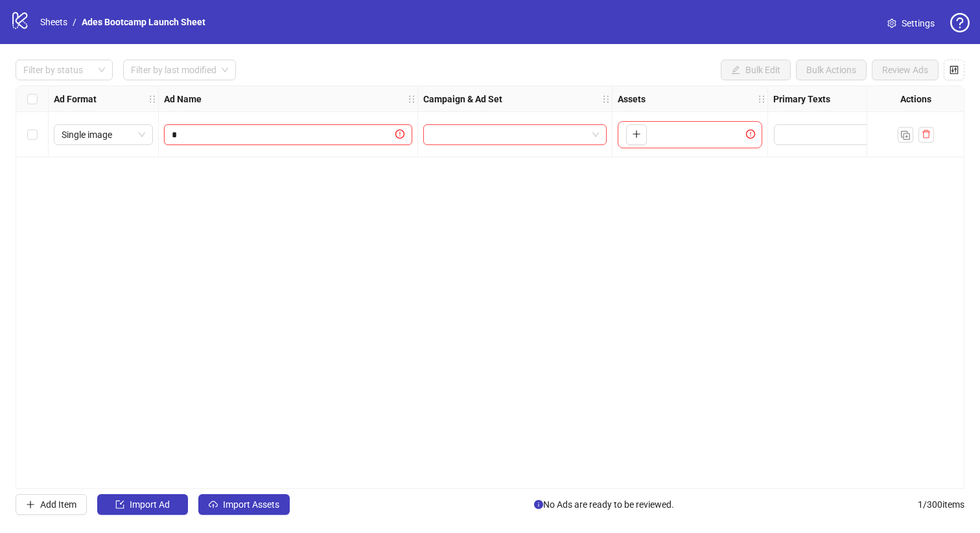 This screenshot has height=533, width=980. What do you see at coordinates (636, 135) in the screenshot?
I see `button: Add` at bounding box center [636, 135].